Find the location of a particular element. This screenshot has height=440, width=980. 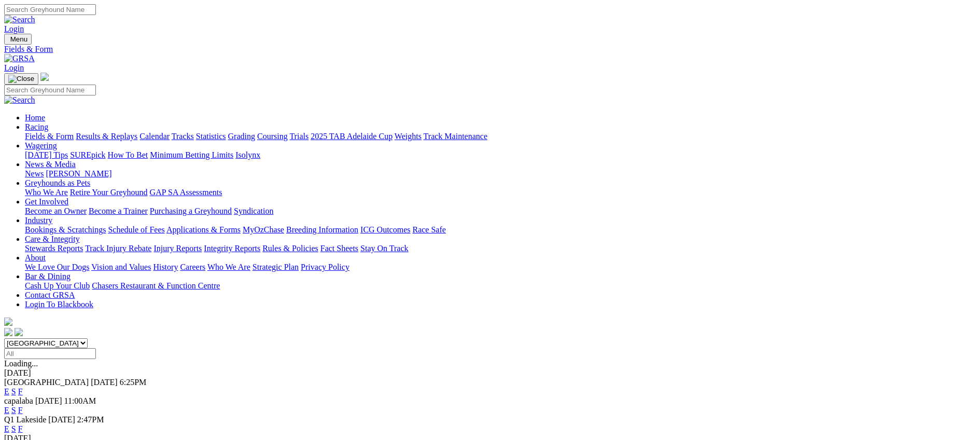

span: Loading... is located at coordinates (21, 363).